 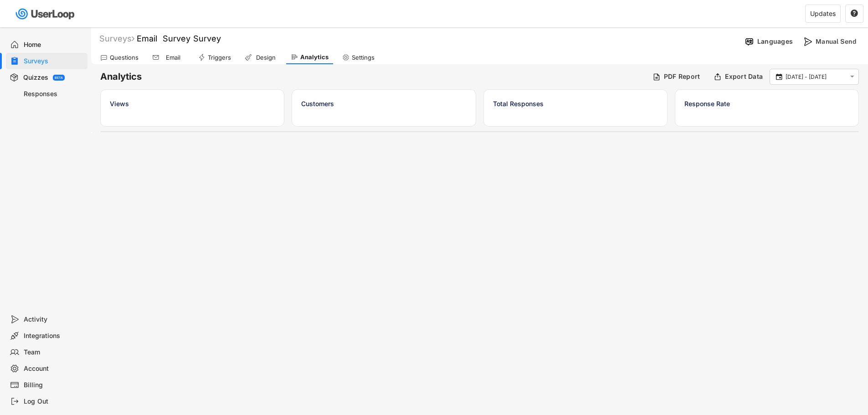 I want to click on div: Response Rate, so click(x=767, y=103).